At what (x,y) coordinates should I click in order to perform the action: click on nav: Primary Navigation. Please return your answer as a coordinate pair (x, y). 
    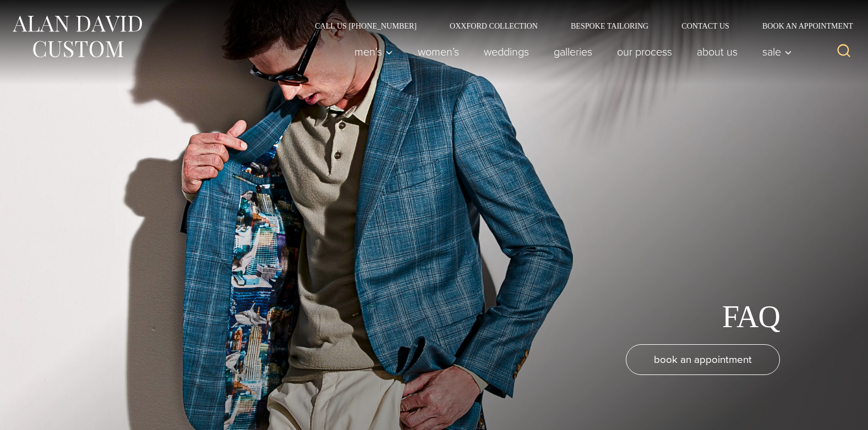
    Looking at the image, I should click on (571, 51).